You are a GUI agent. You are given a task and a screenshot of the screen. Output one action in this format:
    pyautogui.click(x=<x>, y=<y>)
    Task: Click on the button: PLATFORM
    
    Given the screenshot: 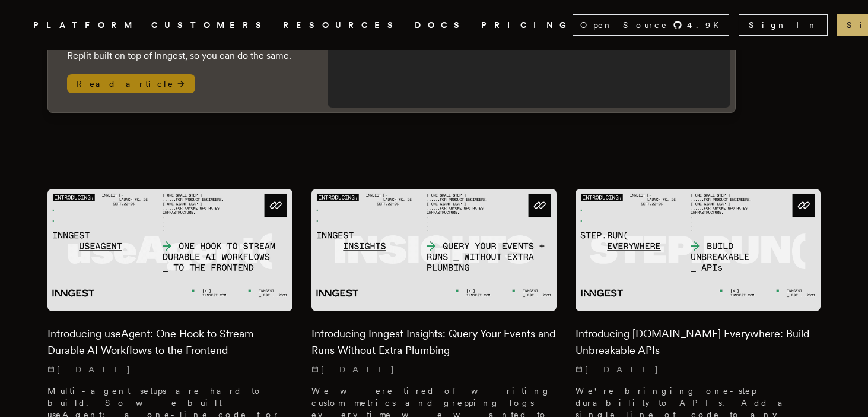 What is the action you would take?
    pyautogui.click(x=85, y=25)
    